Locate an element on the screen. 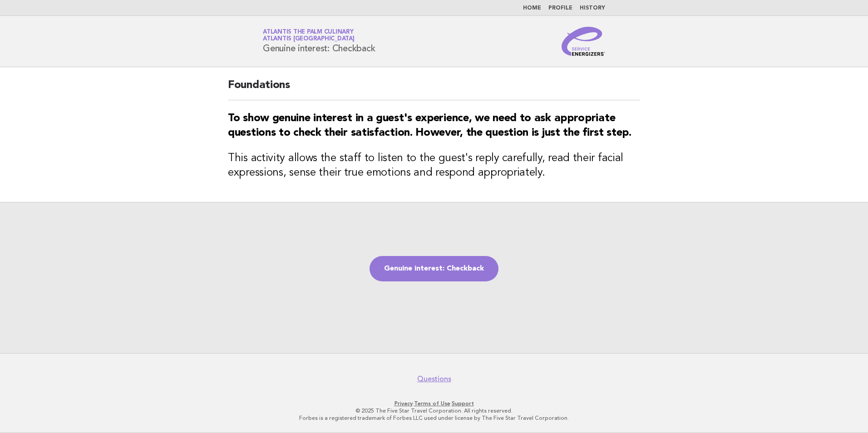  a: Profile is located at coordinates (560, 8).